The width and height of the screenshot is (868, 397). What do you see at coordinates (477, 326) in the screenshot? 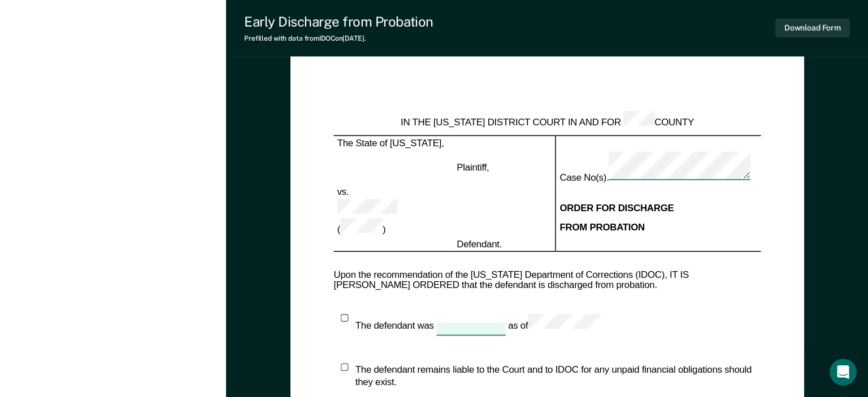
I see `div: The defendant was as of` at bounding box center [477, 326].